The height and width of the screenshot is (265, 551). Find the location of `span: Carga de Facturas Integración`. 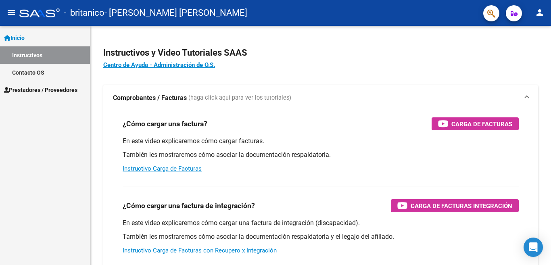

span: Carga de Facturas Integración is located at coordinates (461, 206).